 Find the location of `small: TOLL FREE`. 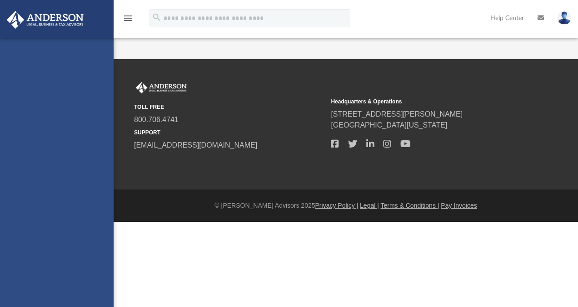

small: TOLL FREE is located at coordinates (229, 107).